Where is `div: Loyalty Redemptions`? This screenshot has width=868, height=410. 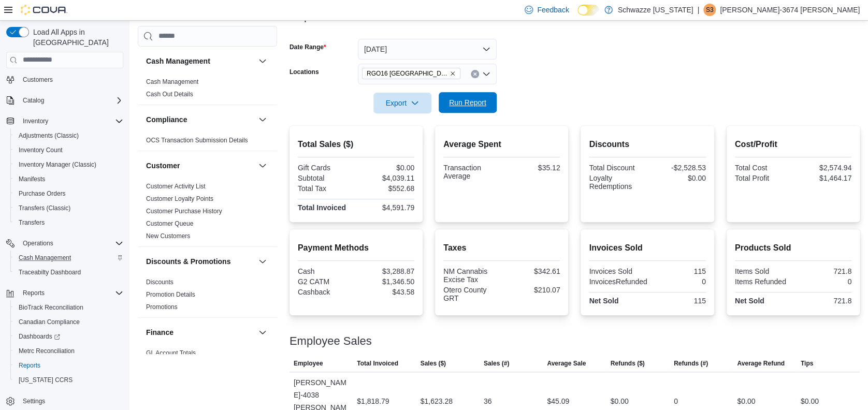 div: Loyalty Redemptions is located at coordinates (616, 182).